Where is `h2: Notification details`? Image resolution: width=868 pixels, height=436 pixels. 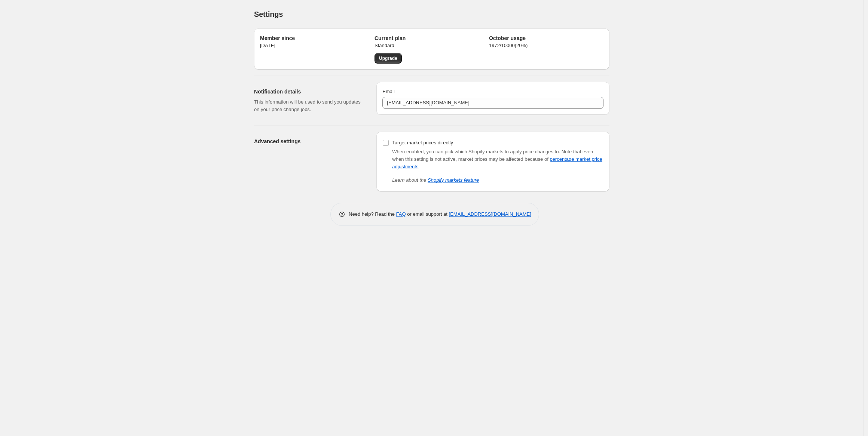 h2: Notification details is located at coordinates (309, 92).